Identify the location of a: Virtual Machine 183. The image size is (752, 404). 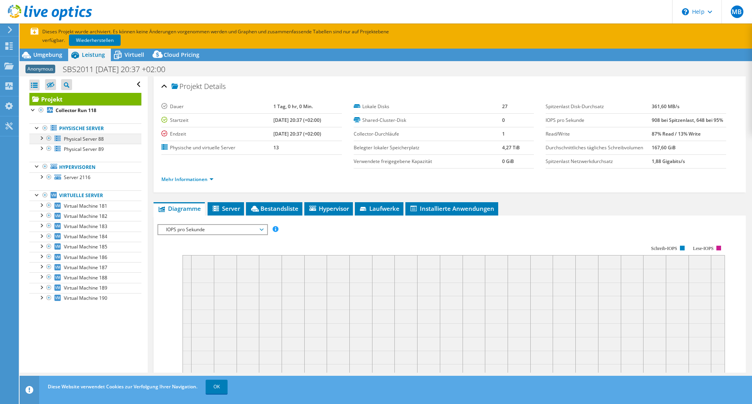
(85, 226).